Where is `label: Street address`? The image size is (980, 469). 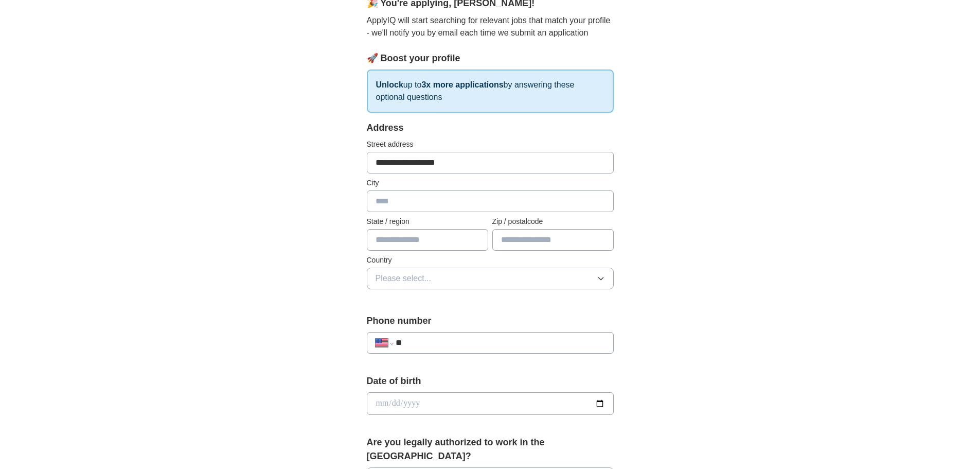 label: Street address is located at coordinates (490, 144).